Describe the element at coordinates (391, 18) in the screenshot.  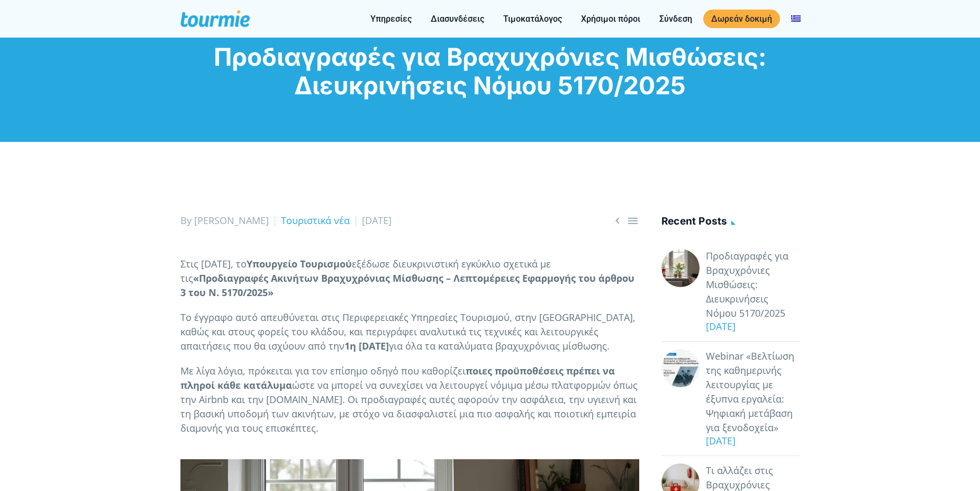
I see `a: Υπηρεσίες` at that location.